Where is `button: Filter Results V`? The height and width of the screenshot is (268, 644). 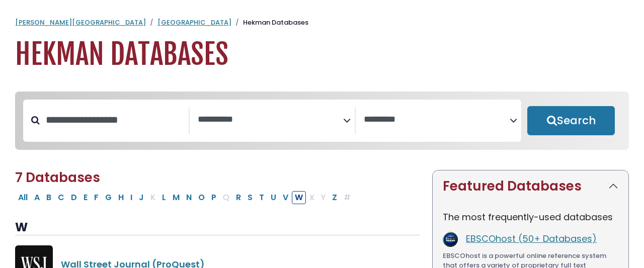
button: Filter Results V is located at coordinates (286, 198).